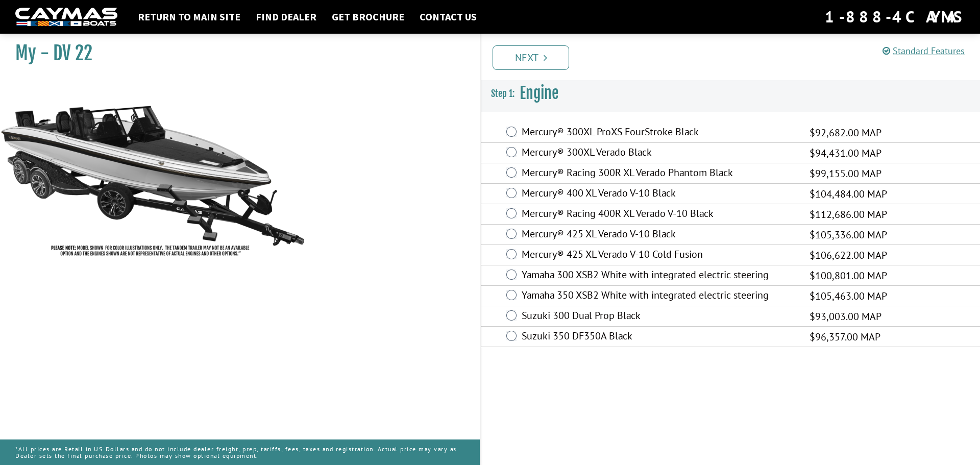 The height and width of the screenshot is (465, 980). I want to click on a: Return to main site, so click(189, 17).